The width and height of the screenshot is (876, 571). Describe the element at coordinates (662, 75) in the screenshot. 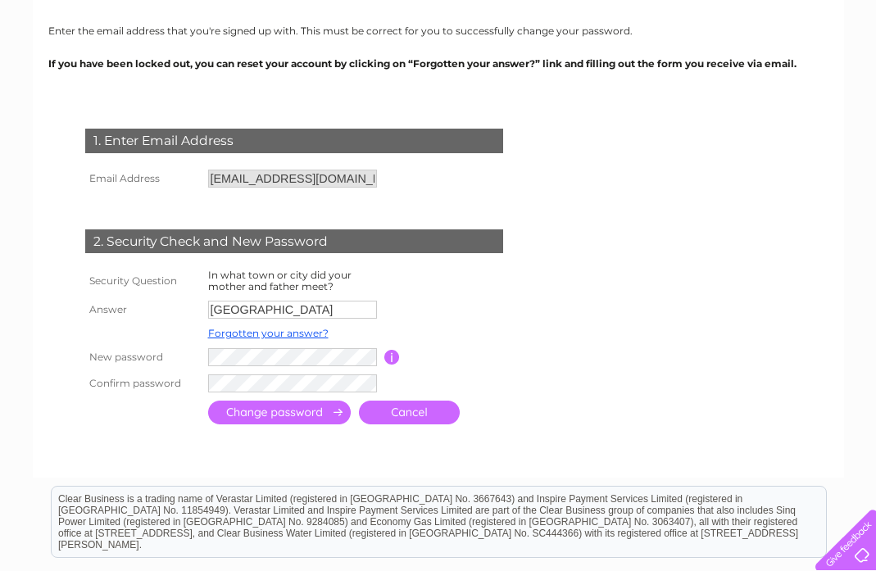

I see `a: Water` at that location.